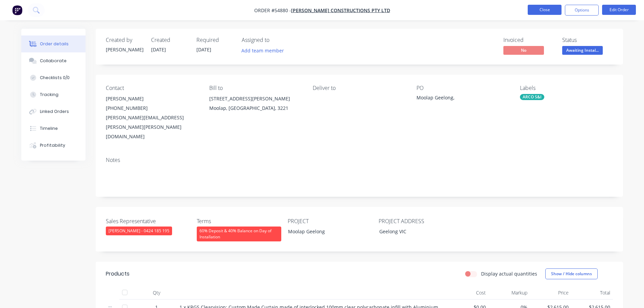  I want to click on div: Notes, so click(359, 160).